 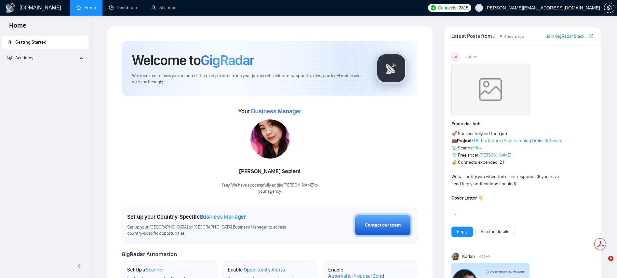 I want to click on span: Opportunity Alerts, so click(x=264, y=270).